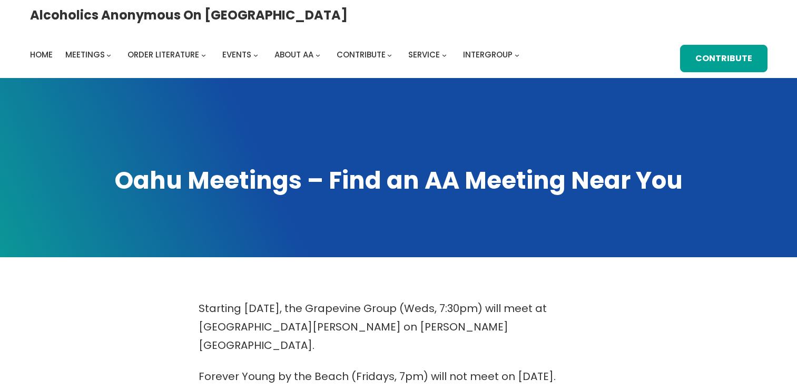 This screenshot has width=797, height=389. What do you see at coordinates (277, 55) in the screenshot?
I see `nav: Intergroup` at bounding box center [277, 55].